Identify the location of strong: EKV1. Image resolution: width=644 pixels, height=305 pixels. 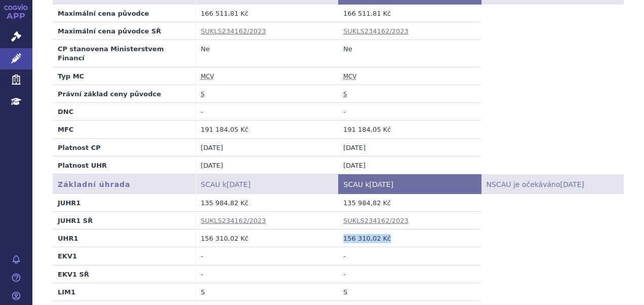
(67, 256).